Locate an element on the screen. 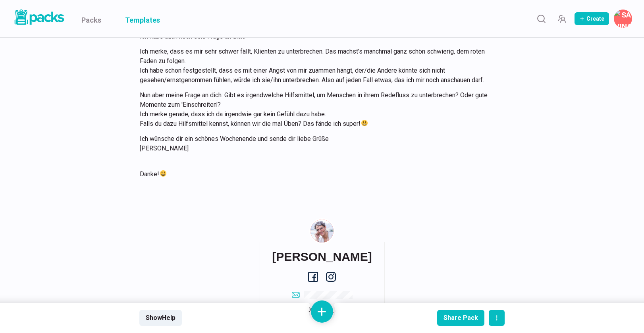 The image size is (644, 333). img: Savina Tilmann is located at coordinates (322, 231).